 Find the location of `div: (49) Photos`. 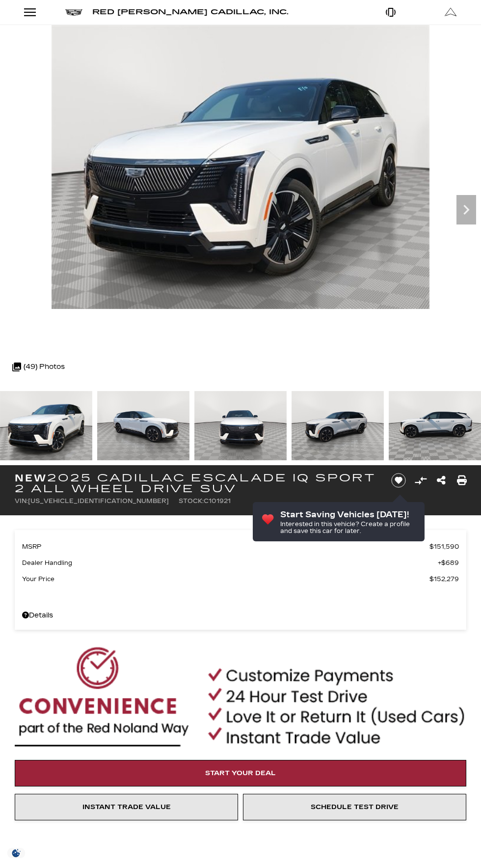

div: (49) Photos is located at coordinates (38, 367).